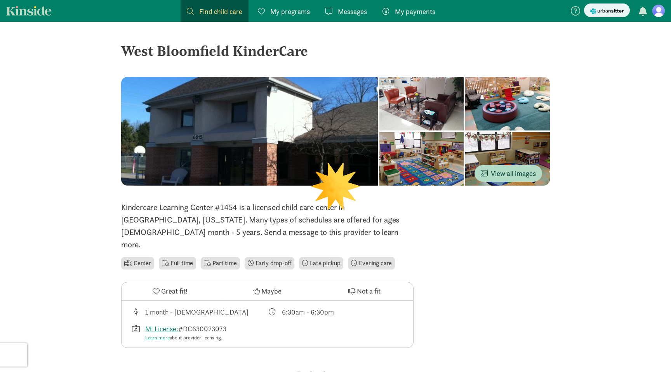 Image resolution: width=671 pixels, height=372 pixels. I want to click on span: Great fit!, so click(174, 291).